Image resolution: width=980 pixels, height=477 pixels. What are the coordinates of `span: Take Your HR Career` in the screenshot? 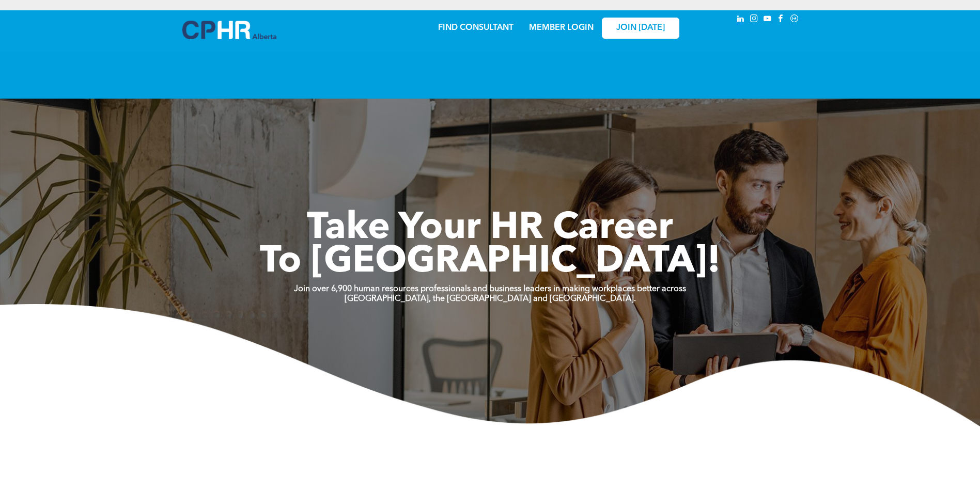 It's located at (489, 229).